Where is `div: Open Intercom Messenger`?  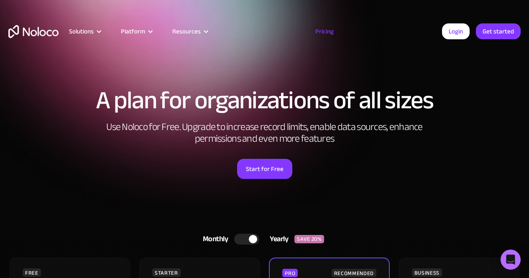 div: Open Intercom Messenger is located at coordinates (510, 260).